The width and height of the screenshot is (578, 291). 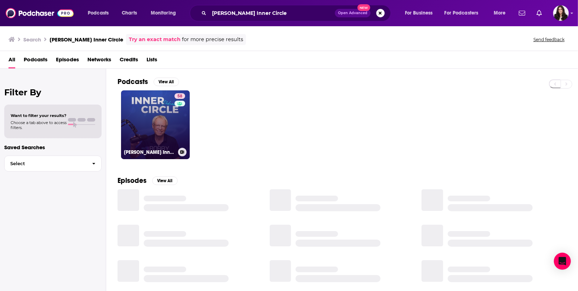 I want to click on span: Episodes, so click(x=67, y=61).